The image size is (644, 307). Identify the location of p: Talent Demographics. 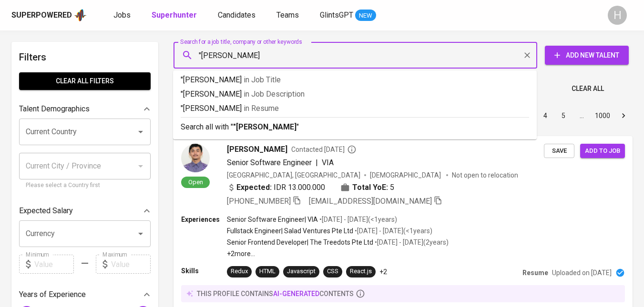
(55, 109).